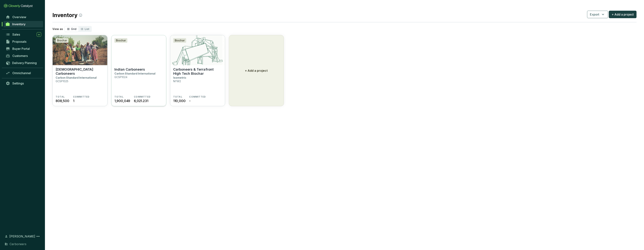 The width and height of the screenshot is (644, 250). Describe the element at coordinates (594, 14) in the screenshot. I see `span: Export` at that location.